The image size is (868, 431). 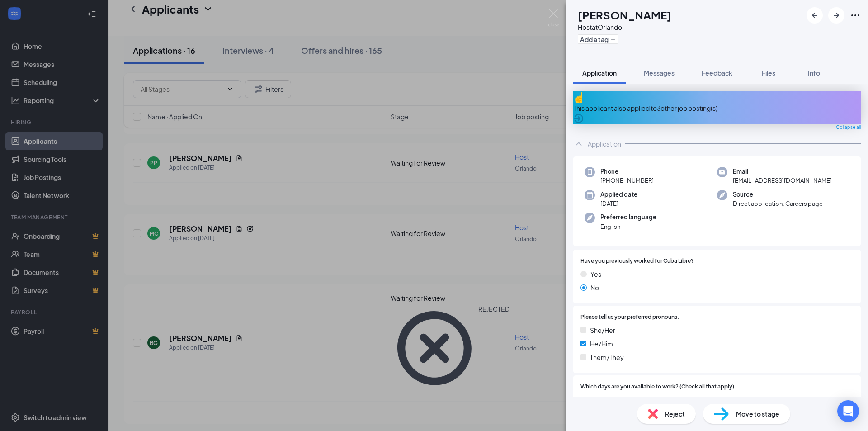 What do you see at coordinates (627, 171) in the screenshot?
I see `span: Phone` at bounding box center [627, 171].